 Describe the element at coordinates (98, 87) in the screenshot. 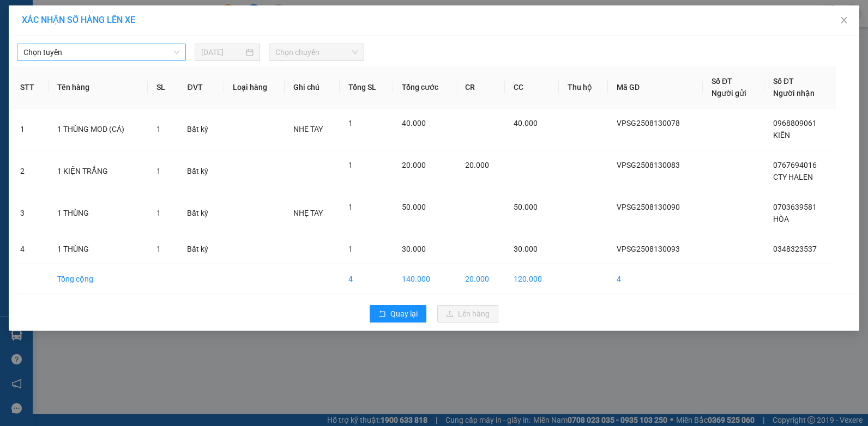

I see `th: Tên hàng` at that location.